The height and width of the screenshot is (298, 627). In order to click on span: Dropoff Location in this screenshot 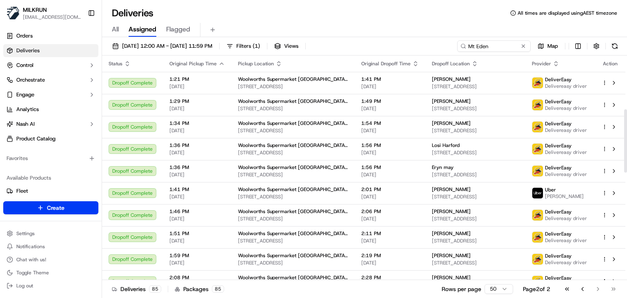, I will do `click(451, 64)`.